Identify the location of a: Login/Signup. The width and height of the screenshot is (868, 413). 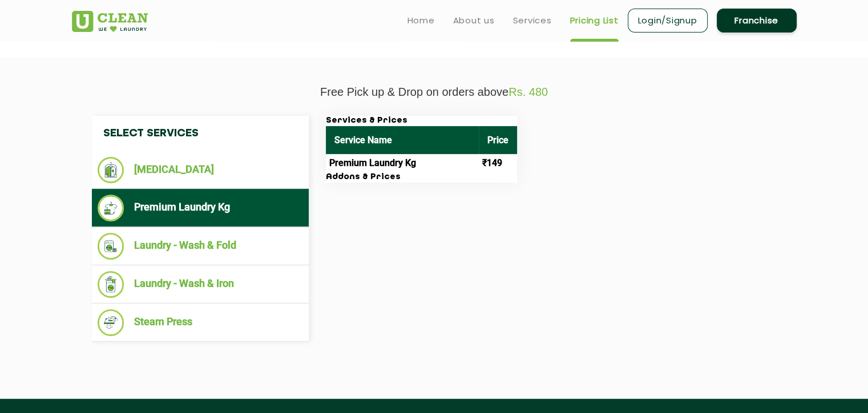
(667, 21).